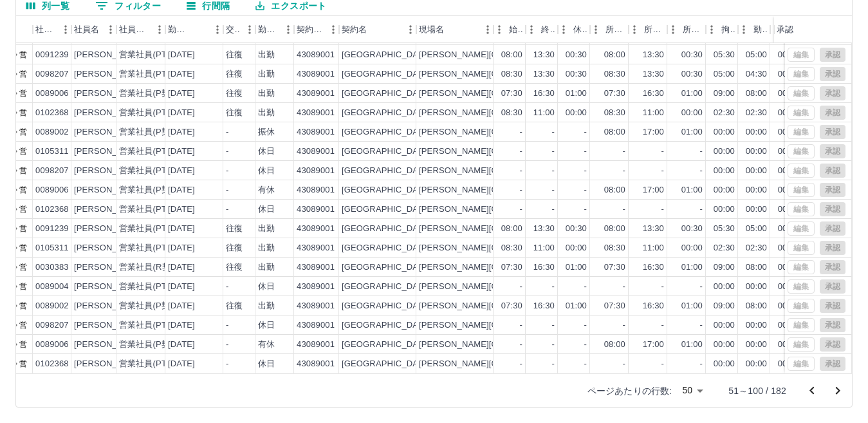 This screenshot has width=868, height=423. What do you see at coordinates (756, 229) in the screenshot?
I see `div: 05:00` at bounding box center [756, 229].